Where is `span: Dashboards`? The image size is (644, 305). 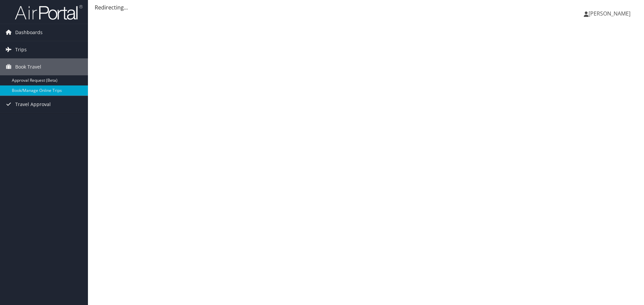 span: Dashboards is located at coordinates (29, 33).